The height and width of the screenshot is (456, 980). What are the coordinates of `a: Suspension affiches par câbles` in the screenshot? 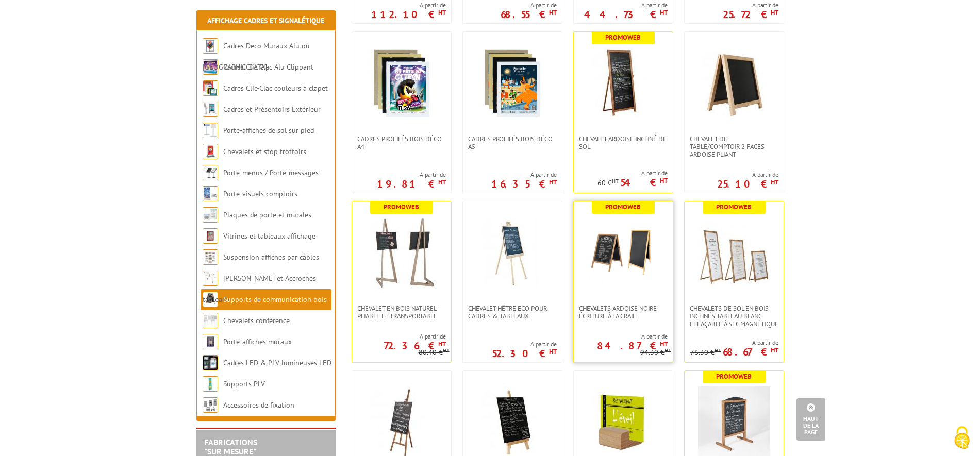 It's located at (271, 257).